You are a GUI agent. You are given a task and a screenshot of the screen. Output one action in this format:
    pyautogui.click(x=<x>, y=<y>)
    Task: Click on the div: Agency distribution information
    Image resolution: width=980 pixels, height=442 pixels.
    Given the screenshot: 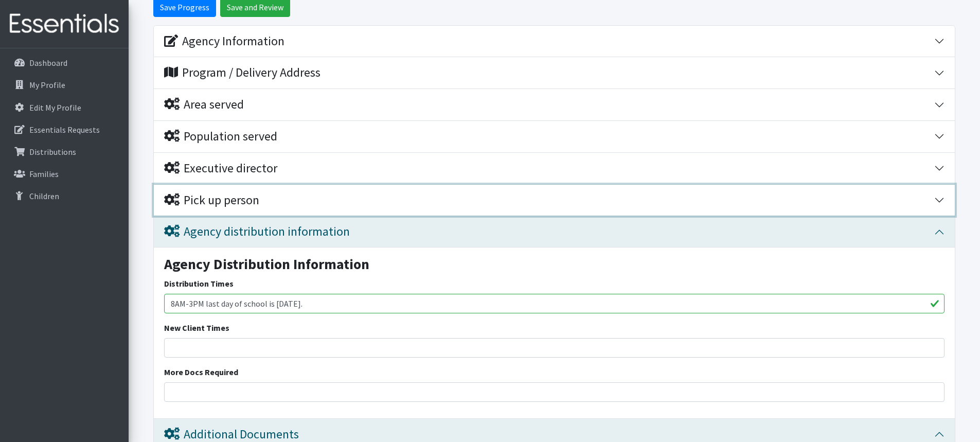 What is the action you would take?
    pyautogui.click(x=257, y=231)
    